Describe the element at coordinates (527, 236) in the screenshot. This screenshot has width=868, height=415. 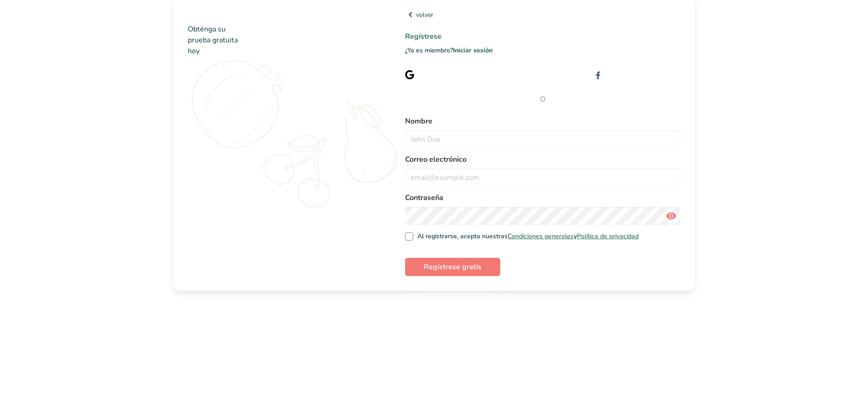
I see `span: Al registrarse, acepta nuestras y` at that location.